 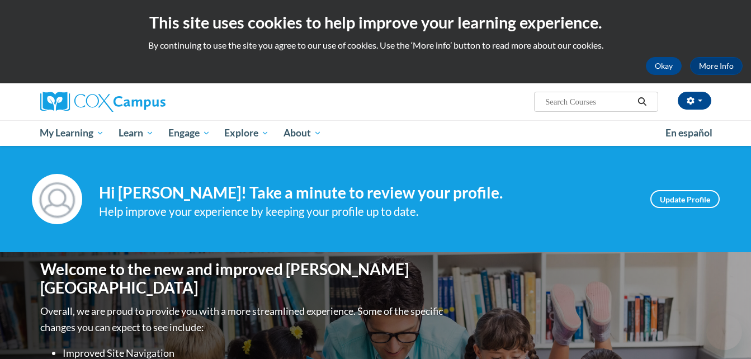 What do you see at coordinates (247, 133) in the screenshot?
I see `a: Explore` at bounding box center [247, 133].